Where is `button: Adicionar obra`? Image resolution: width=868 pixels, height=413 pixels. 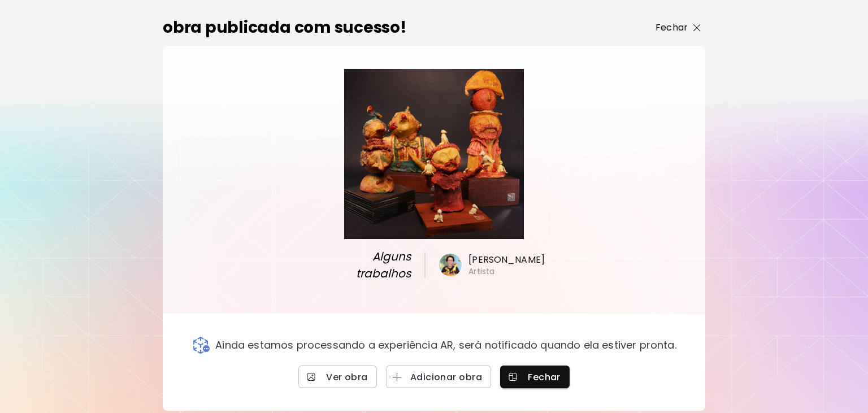
button: Adicionar obra is located at coordinates (439, 377).